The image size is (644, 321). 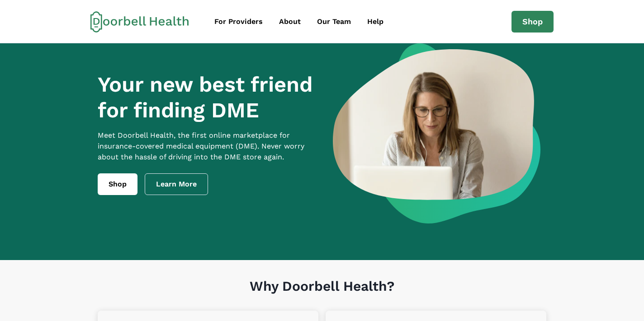 What do you see at coordinates (176, 184) in the screenshot?
I see `a: Learn More` at bounding box center [176, 184].